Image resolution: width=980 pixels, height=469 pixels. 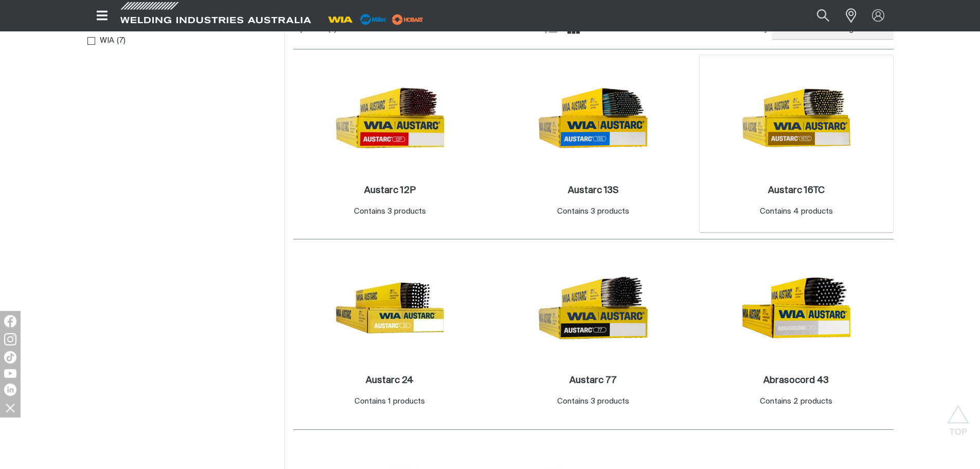 What do you see at coordinates (796, 381) in the screenshot?
I see `a: Abrasocord 43` at bounding box center [796, 381].